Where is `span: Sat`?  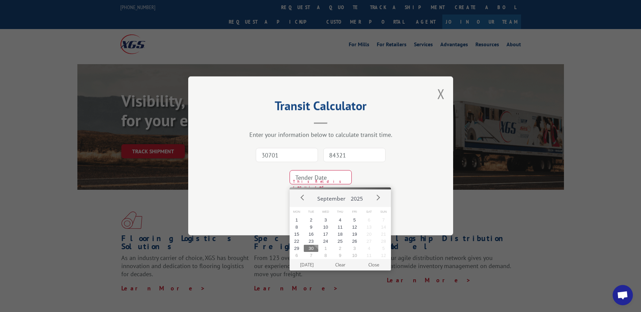 span: Sat is located at coordinates (369, 212).